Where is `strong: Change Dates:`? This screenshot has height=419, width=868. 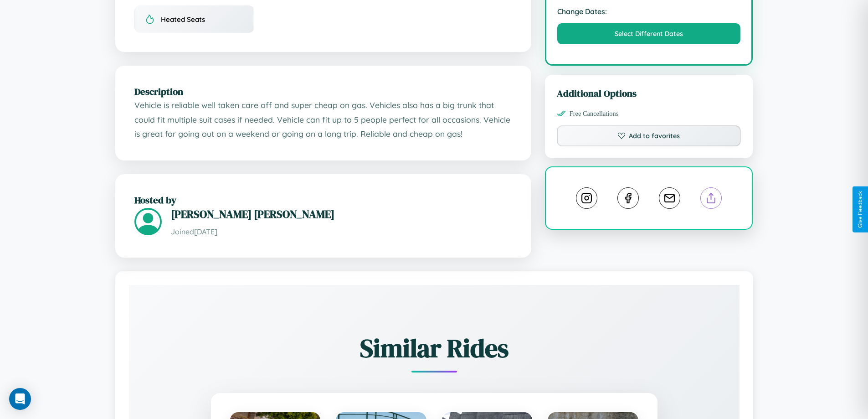 strong: Change Dates: is located at coordinates (649, 12).